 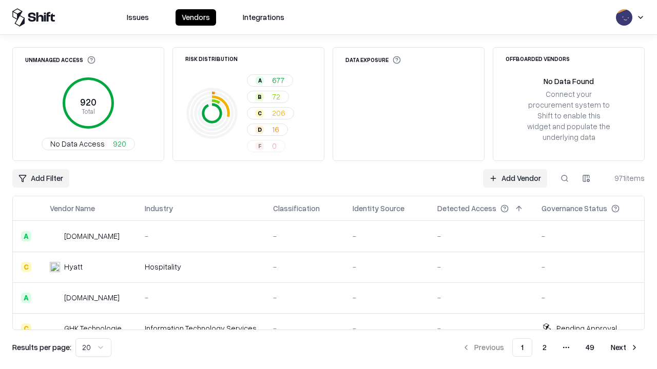 I want to click on p: Results per page:, so click(x=42, y=347).